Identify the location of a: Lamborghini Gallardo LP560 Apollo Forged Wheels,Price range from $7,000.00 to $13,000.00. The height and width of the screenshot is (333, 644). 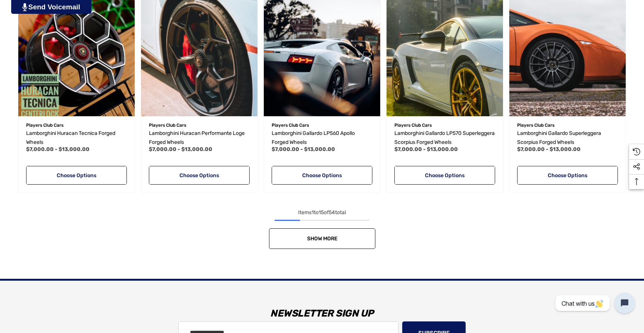
(322, 138).